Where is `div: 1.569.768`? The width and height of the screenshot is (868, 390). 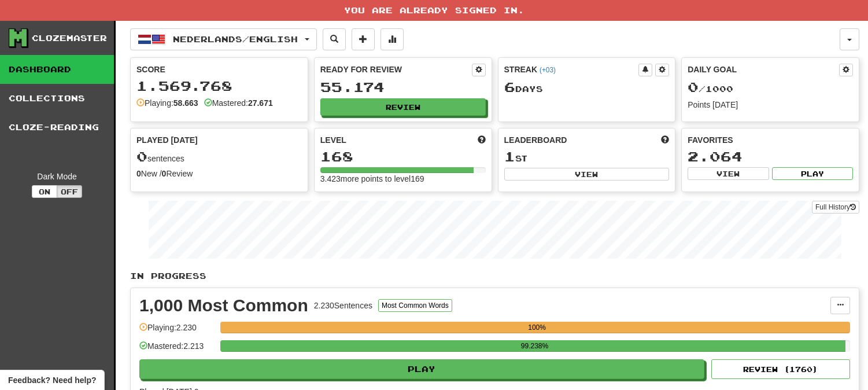 div: 1.569.768 is located at coordinates (219, 86).